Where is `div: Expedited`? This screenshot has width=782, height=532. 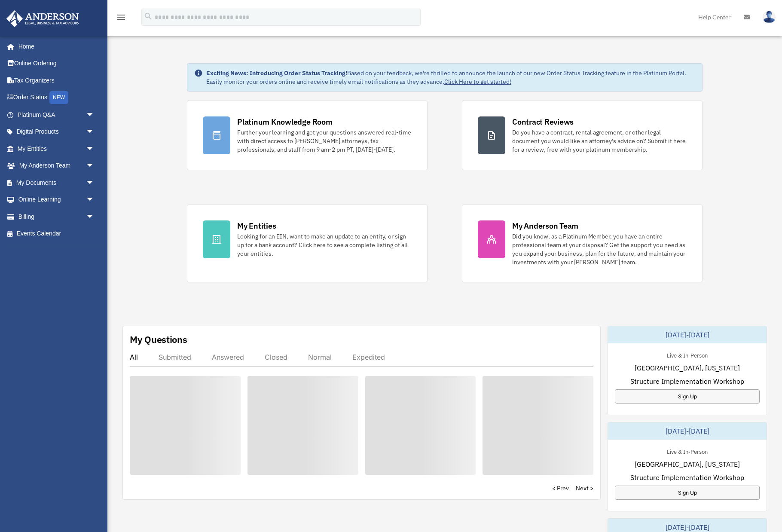 div: Expedited is located at coordinates (368, 357).